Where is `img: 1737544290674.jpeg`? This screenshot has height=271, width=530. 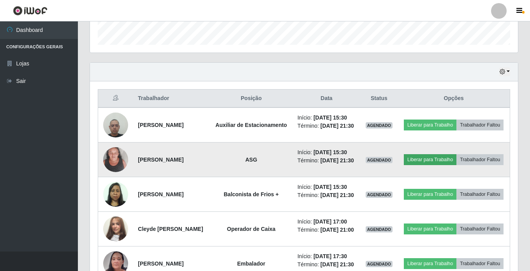
img: 1737544290674.jpeg is located at coordinates (116, 159).